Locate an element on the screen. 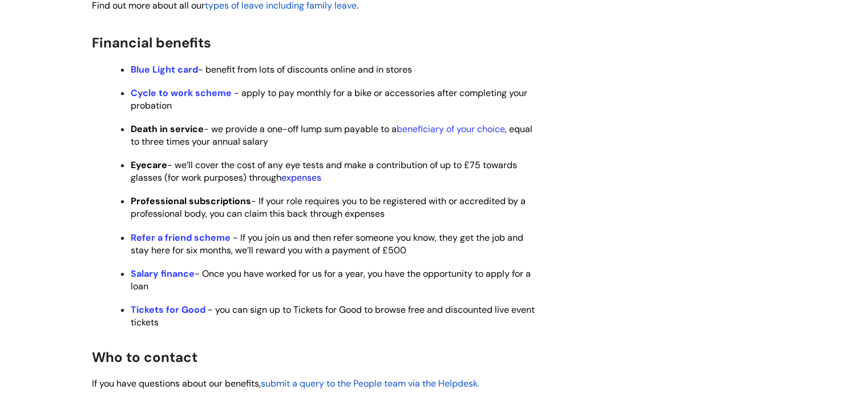  strong: Eyecare is located at coordinates (149, 164).